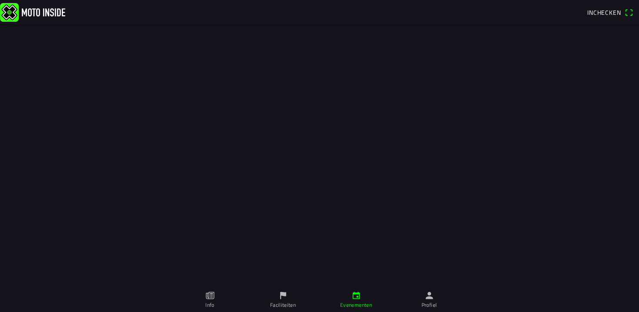 This screenshot has height=312, width=639. What do you see at coordinates (429, 305) in the screenshot?
I see `ion-label: Profiel` at bounding box center [429, 305].